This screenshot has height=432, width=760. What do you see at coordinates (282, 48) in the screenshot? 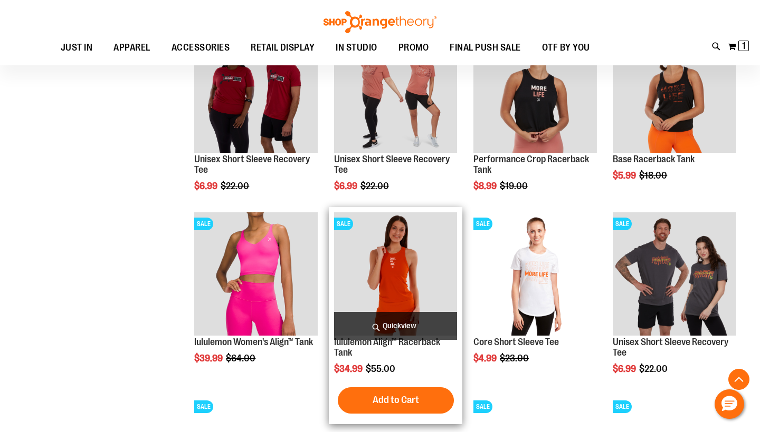
I see `a: RETAIL DISPLAY` at bounding box center [282, 48].